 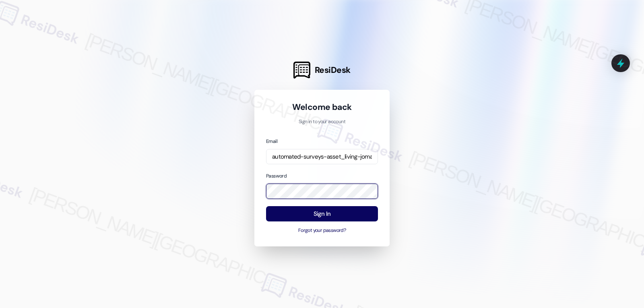 I want to click on input: name@example.com, so click(x=322, y=157).